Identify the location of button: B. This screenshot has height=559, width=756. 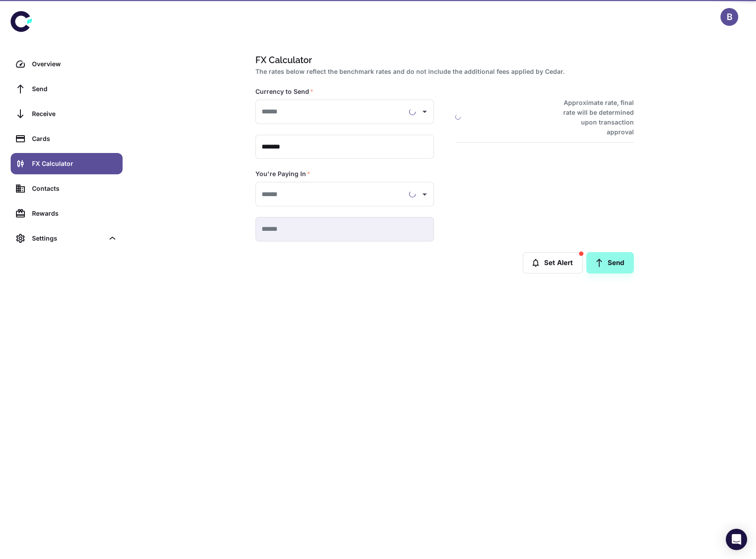
(730, 17).